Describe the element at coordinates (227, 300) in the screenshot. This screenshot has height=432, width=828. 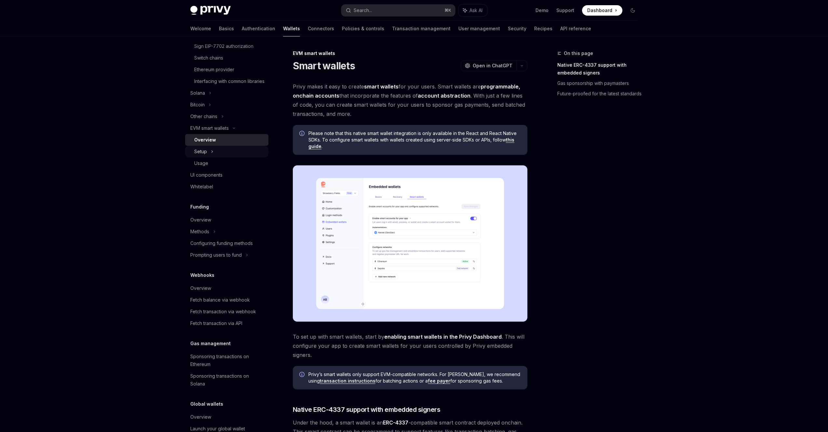
I see `a: Fetch balance via webhook` at that location.